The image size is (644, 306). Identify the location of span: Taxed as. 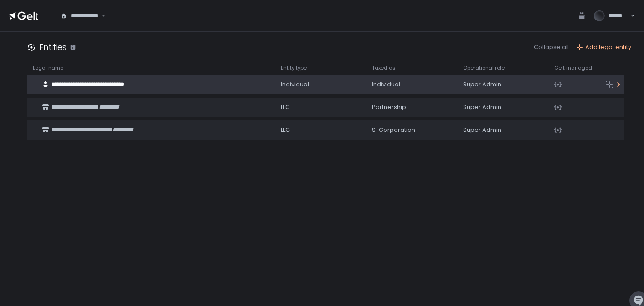
(383, 68).